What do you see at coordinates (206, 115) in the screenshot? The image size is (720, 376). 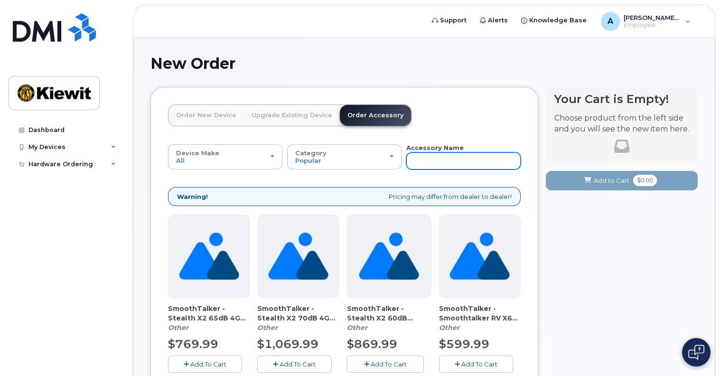 I see `a: Order New Device` at bounding box center [206, 115].